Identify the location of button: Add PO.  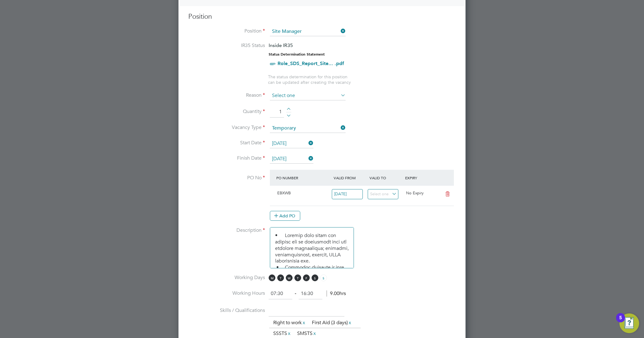
(285, 216).